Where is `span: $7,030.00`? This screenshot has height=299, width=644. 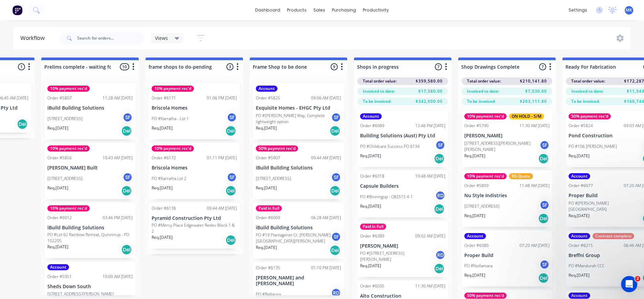 span: $7,030.00 is located at coordinates (536, 91).